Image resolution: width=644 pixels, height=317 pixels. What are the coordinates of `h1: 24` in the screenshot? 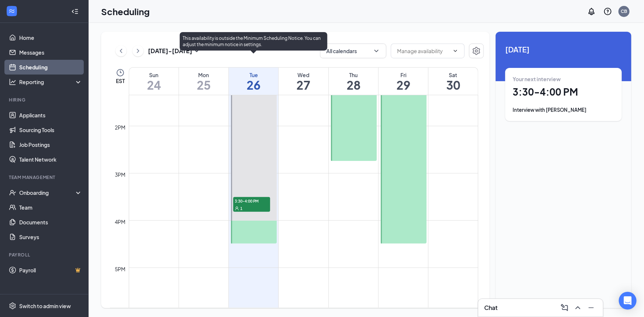 It's located at (154, 85).